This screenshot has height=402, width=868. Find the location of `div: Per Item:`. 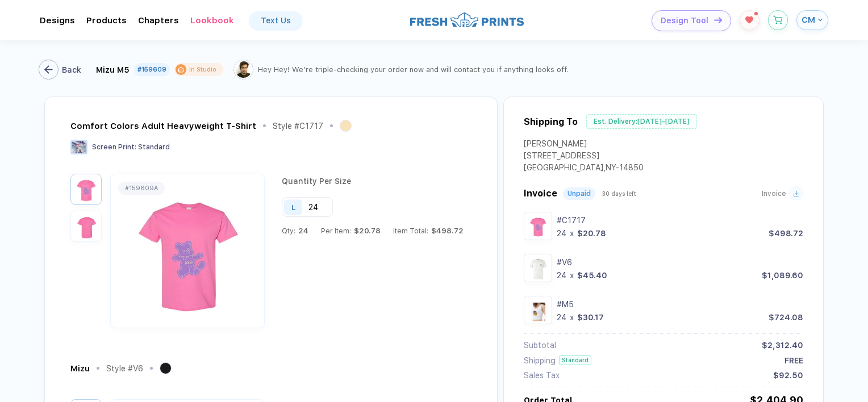

div: Per Item: is located at coordinates (350, 231).